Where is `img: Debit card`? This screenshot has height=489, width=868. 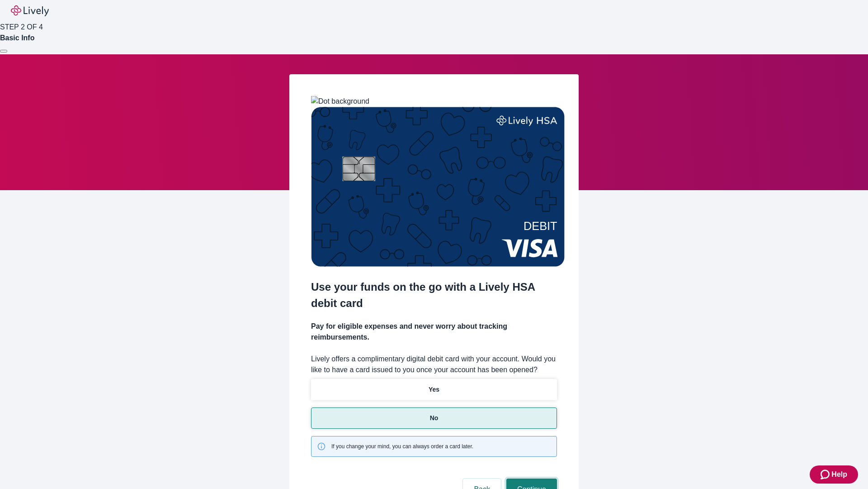 img: Debit card is located at coordinates (438, 186).